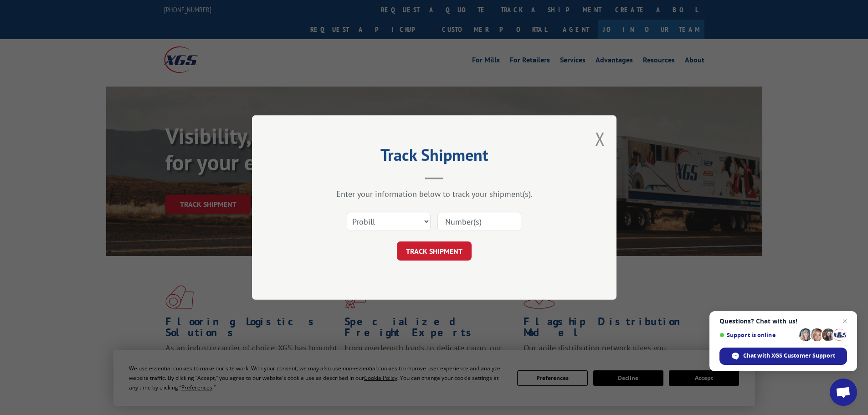  What do you see at coordinates (789, 355) in the screenshot?
I see `span: Chat with XGS Customer Support` at bounding box center [789, 355].